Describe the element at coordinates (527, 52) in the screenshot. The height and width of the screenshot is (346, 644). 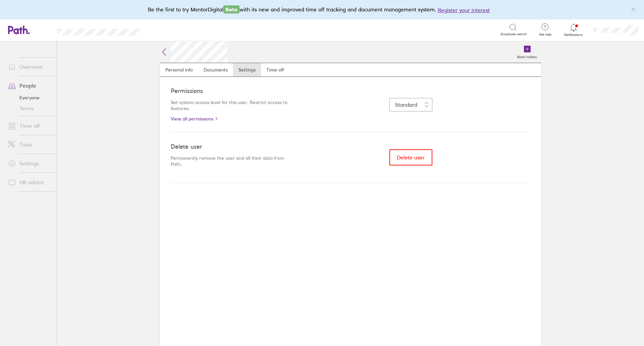
I see `a: Book holiday` at that location.